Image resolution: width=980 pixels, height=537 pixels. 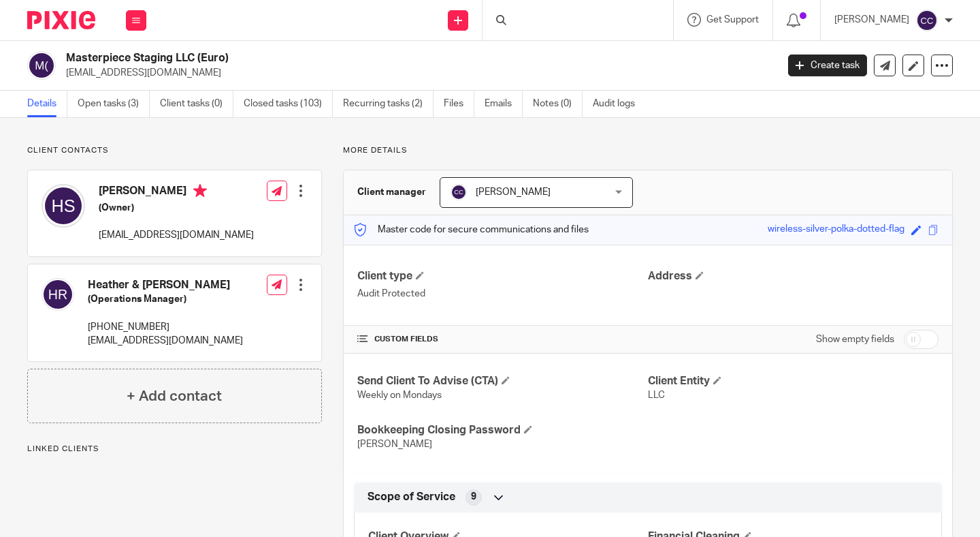 What do you see at coordinates (502, 339) in the screenshot?
I see `h4: CUSTOM FIELDS` at bounding box center [502, 339].